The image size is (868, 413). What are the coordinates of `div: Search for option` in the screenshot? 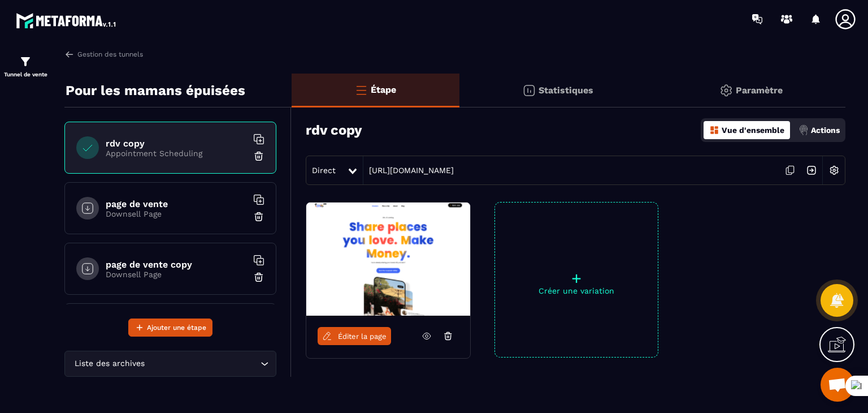 It's located at (170, 363).